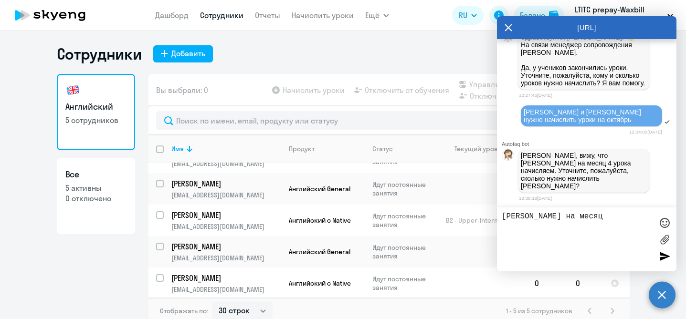  Describe the element at coordinates (267, 15) in the screenshot. I see `a: Отчеты` at that location.